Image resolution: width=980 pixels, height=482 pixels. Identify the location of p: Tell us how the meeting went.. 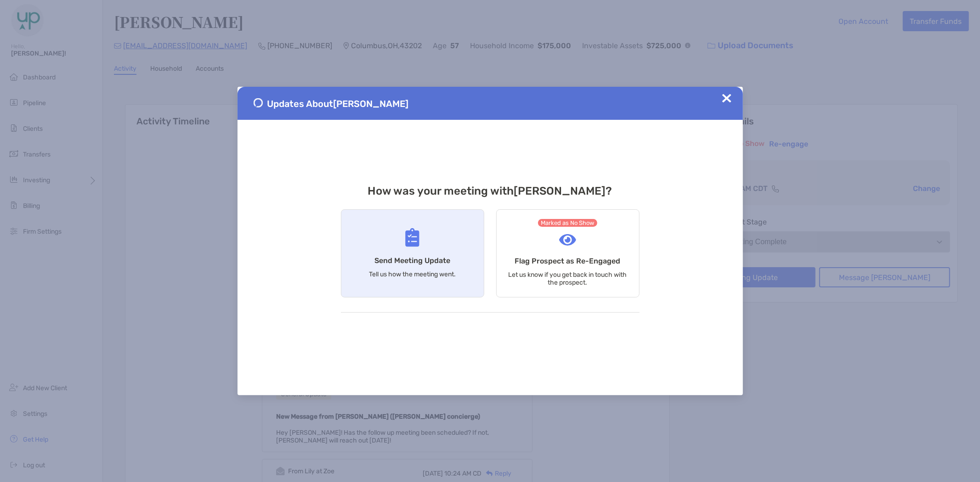
(412, 274).